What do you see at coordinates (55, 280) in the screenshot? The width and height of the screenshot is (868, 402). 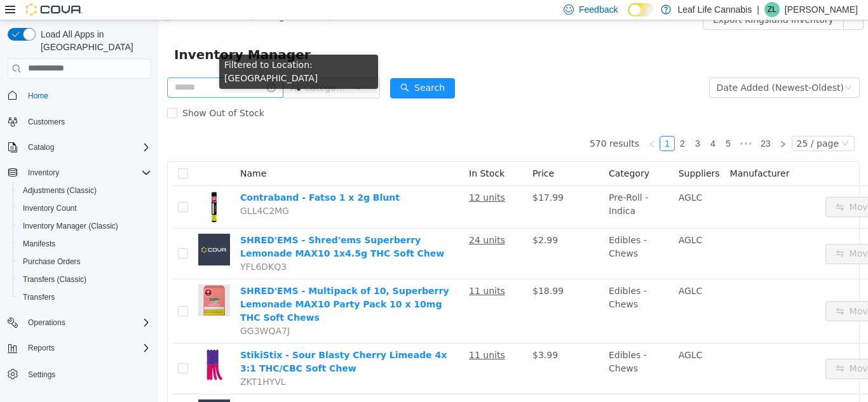 I see `img: SHRED'EMS - Multipack of 10, Superberry Lemonade MAX10 Party Pack 10 x 10mg THC Soft Chews hero shot` at bounding box center [55, 280].